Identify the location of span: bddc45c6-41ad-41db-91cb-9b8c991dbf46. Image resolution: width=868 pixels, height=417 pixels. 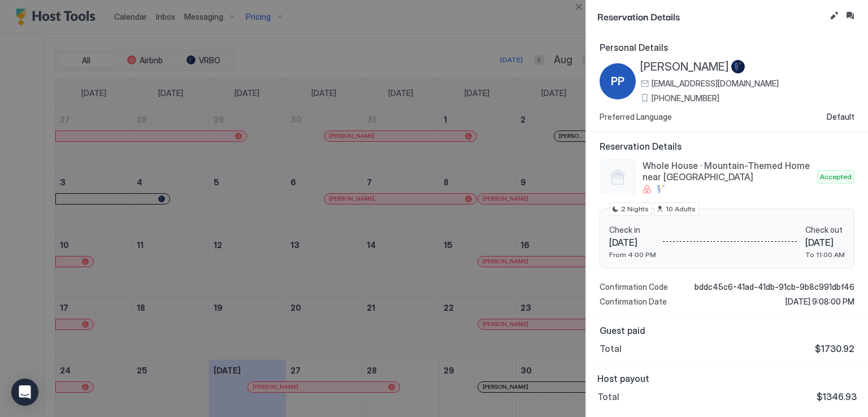
(774, 287).